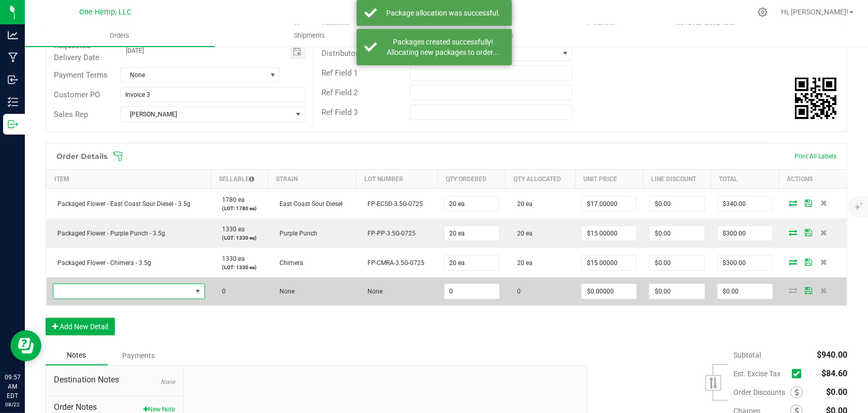 Image resolution: width=868 pixels, height=413 pixels. I want to click on div: Manage settings, so click(763, 12).